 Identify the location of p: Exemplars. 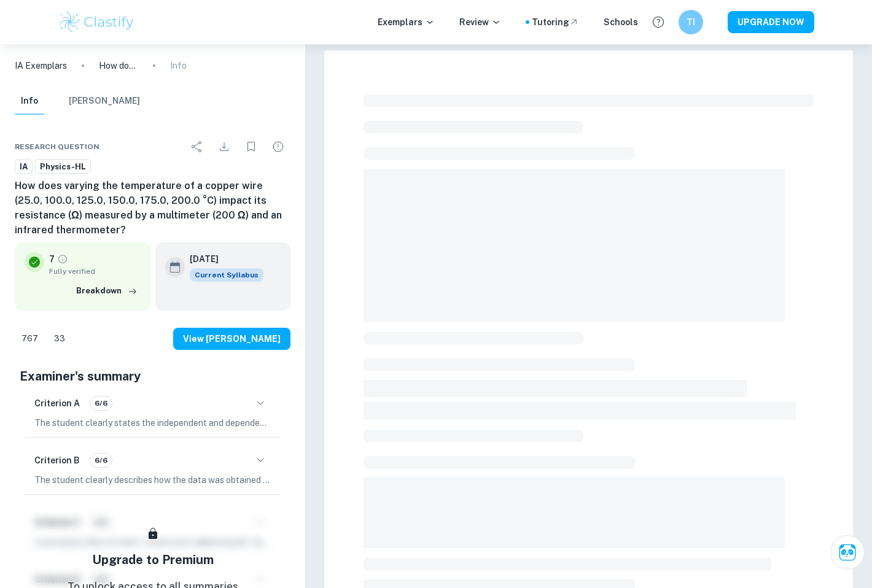
(406, 22).